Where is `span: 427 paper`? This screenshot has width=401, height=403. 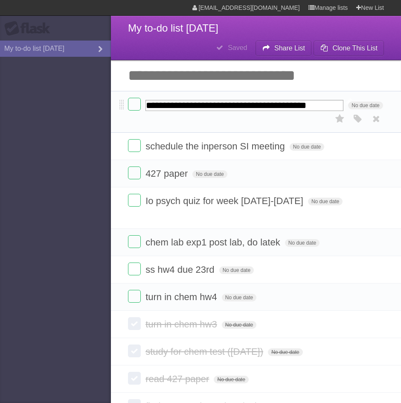 span: 427 paper is located at coordinates (168, 173).